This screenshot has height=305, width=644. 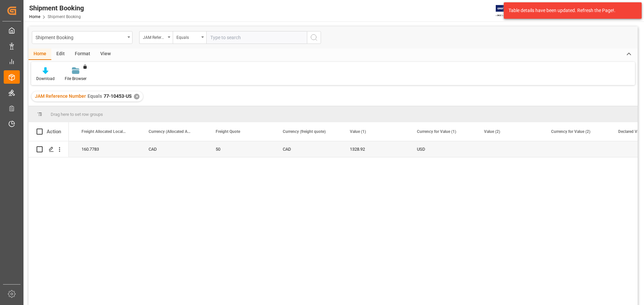 What do you see at coordinates (60, 54) in the screenshot?
I see `div: Edit` at bounding box center [60, 54].